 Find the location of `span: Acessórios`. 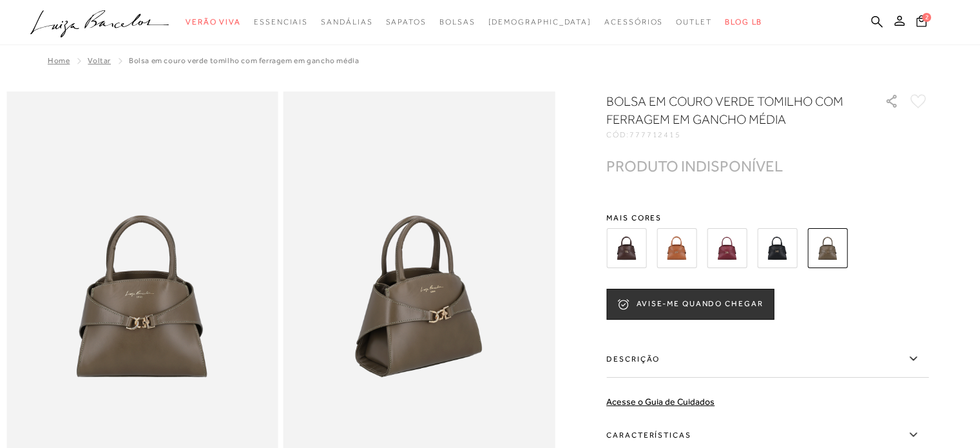

span: Acessórios is located at coordinates (633, 22).